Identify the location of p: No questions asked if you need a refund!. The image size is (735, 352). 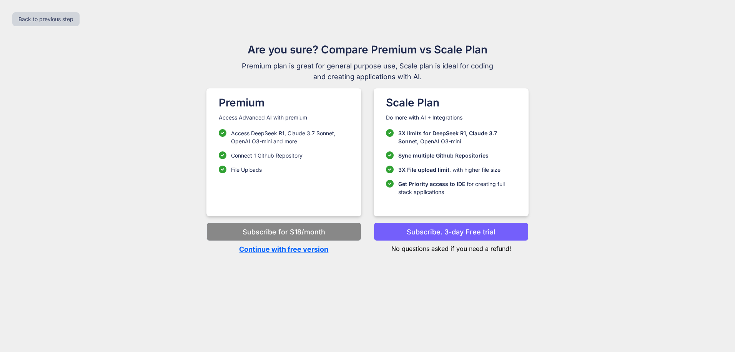
(451, 247).